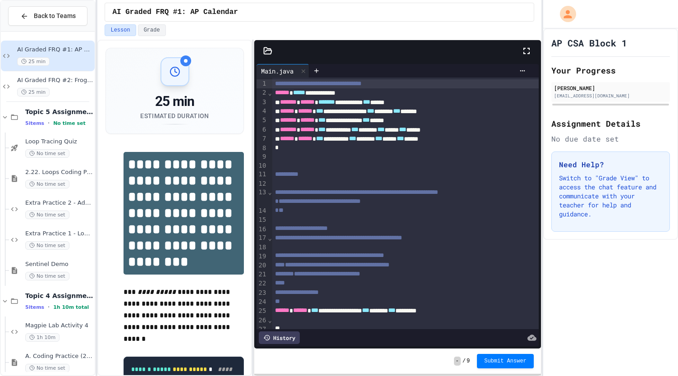  What do you see at coordinates (262, 311) in the screenshot?
I see `div: 25` at bounding box center [262, 311].